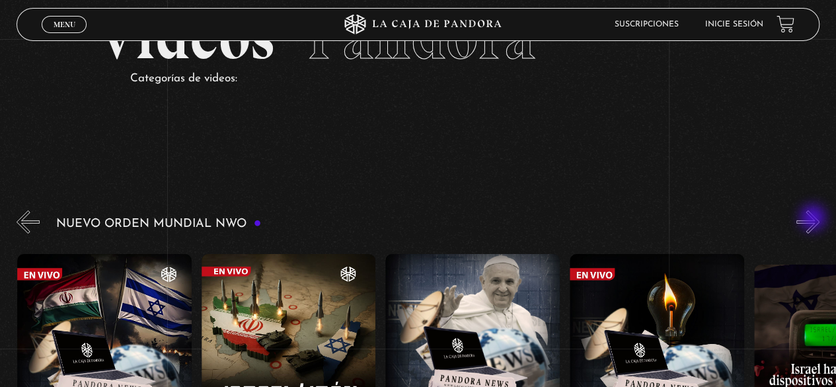  Describe the element at coordinates (418, 37) in the screenshot. I see `h2: Videos` at that location.